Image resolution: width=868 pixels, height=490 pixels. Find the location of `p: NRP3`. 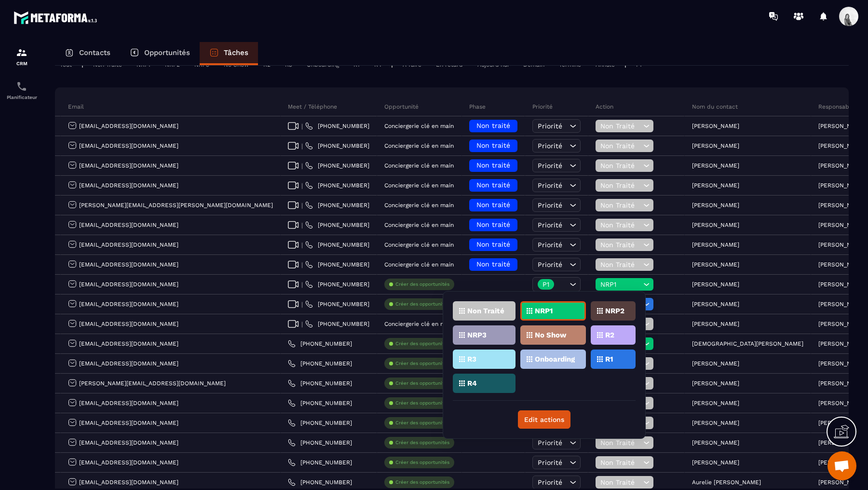

p: NRP3 is located at coordinates (477, 335).